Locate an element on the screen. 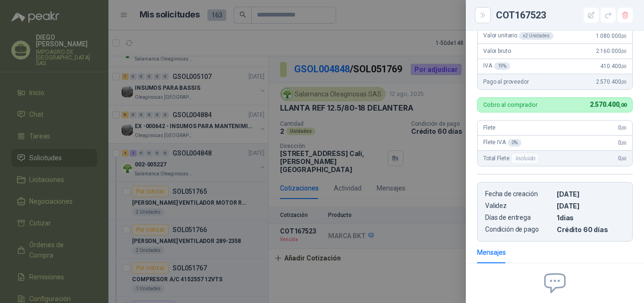 This screenshot has height=303, width=644. div: 19 % is located at coordinates (502, 66).